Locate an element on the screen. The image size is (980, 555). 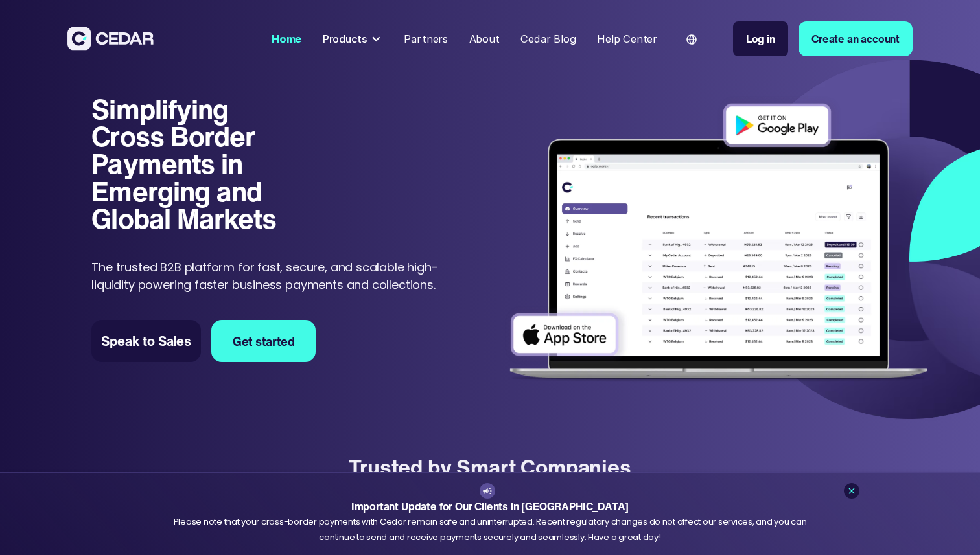
div: Cedar Blog is located at coordinates (548, 39).